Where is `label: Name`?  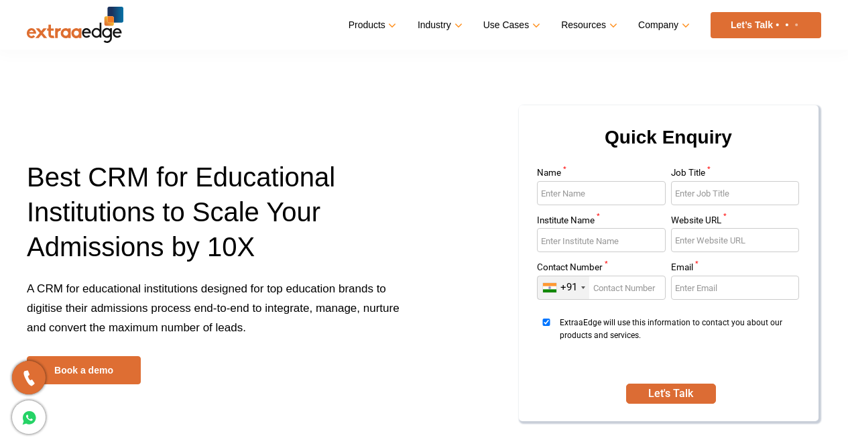 label: Name is located at coordinates (601, 174).